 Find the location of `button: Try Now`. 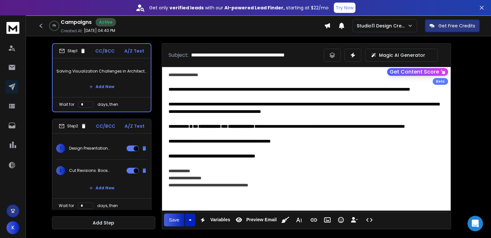

button: Try Now is located at coordinates (344, 8).